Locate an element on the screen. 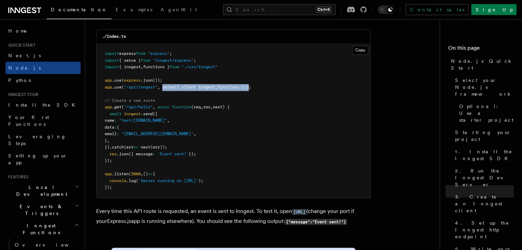  span: .get is located at coordinates (117, 107).